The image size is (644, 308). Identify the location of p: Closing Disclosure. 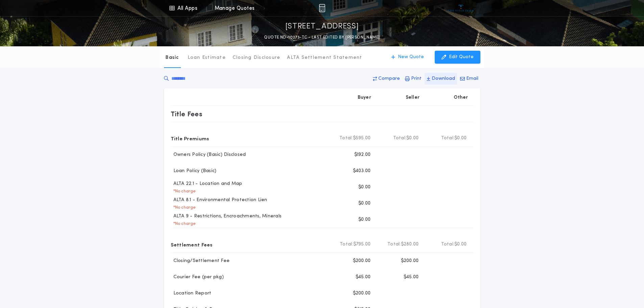
(257, 58).